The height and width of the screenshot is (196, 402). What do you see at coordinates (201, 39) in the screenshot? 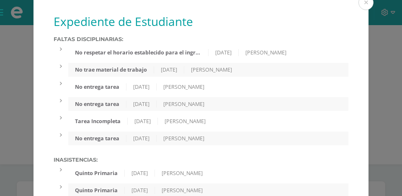
I see `label: Faltas Disciplinarias:` at bounding box center [201, 39].